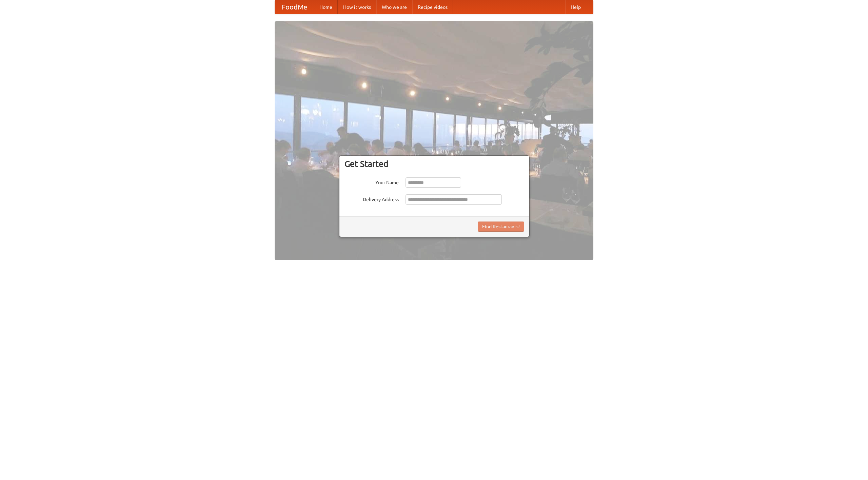  What do you see at coordinates (326, 7) in the screenshot?
I see `a: Home` at bounding box center [326, 7].